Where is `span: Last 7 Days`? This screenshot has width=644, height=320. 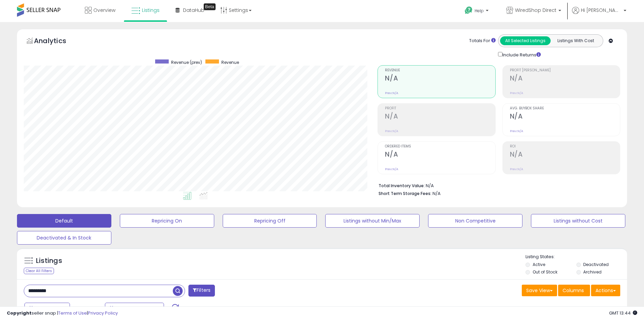 span: Last 7 Days is located at coordinates (48, 308).